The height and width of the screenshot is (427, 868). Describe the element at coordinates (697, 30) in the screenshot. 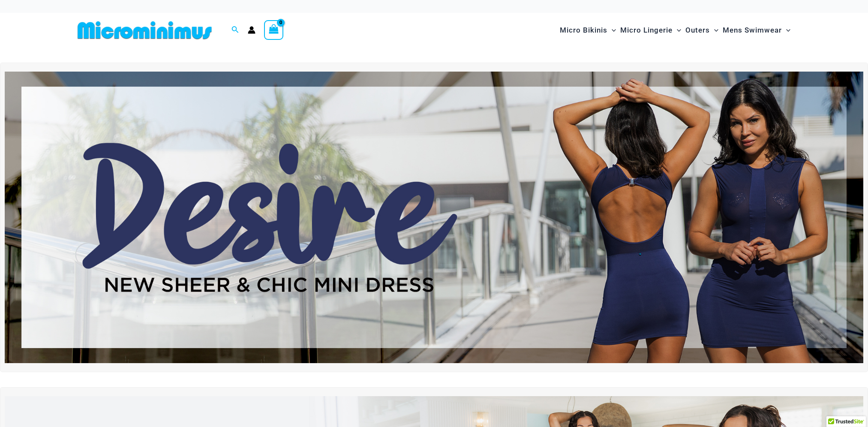

I see `span: Outers` at that location.